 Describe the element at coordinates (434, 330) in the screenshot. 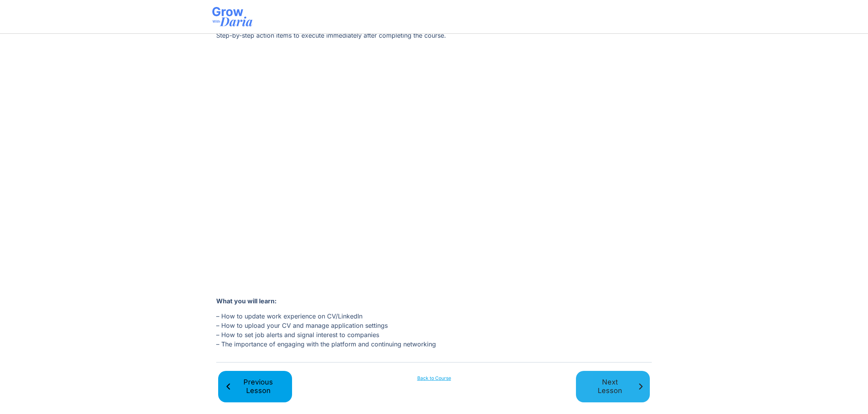

I see `p: – How to update work experience on CV/LinkedIn – How to upload your CV and manage application set...` at that location.